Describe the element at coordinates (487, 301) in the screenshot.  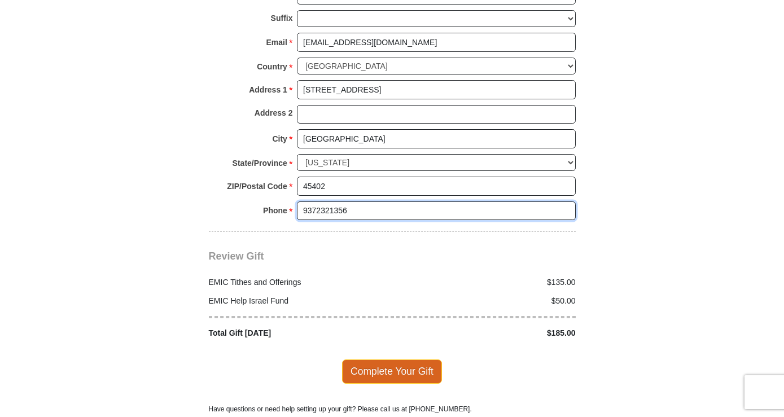
I see `div: $50.00` at that location.